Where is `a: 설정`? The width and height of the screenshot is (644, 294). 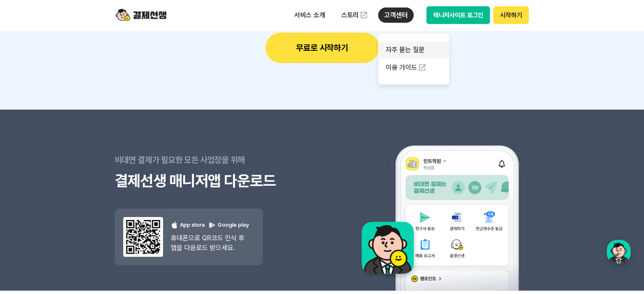 a: 설정 is located at coordinates (136, 214).